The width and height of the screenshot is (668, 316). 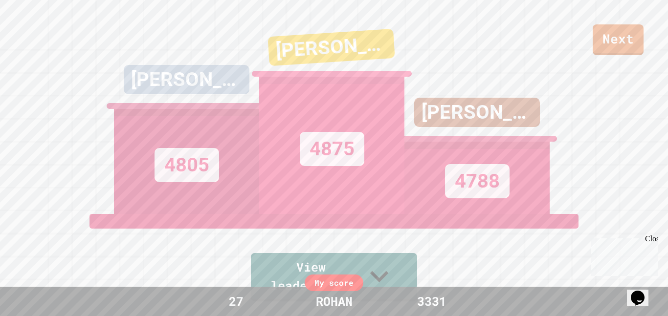 What do you see at coordinates (334, 277) in the screenshot?
I see `a: View leaderboard` at bounding box center [334, 277].